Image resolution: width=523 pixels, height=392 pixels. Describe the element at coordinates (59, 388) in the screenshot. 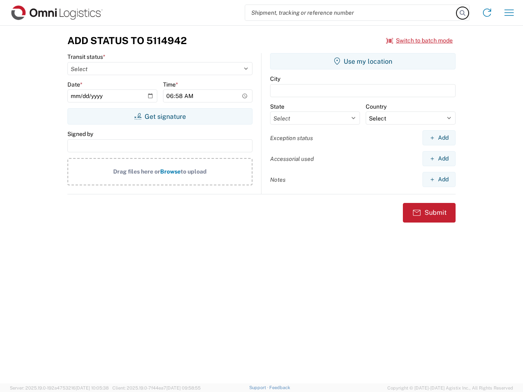

I see `span: Server: 2025.19.0-192a4753216` at that location.